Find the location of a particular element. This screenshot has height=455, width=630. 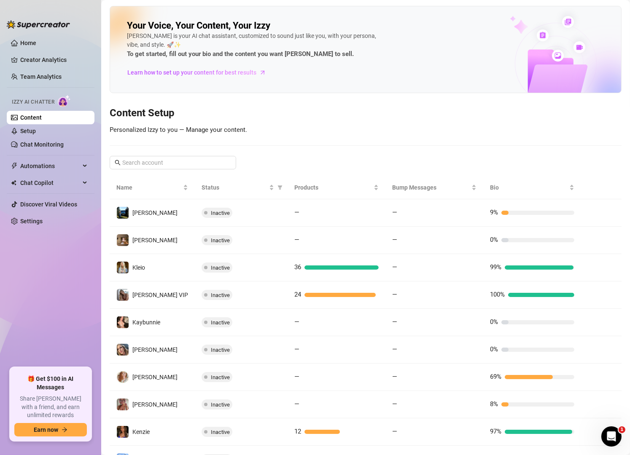

img: AI Chatter is located at coordinates (64, 101).